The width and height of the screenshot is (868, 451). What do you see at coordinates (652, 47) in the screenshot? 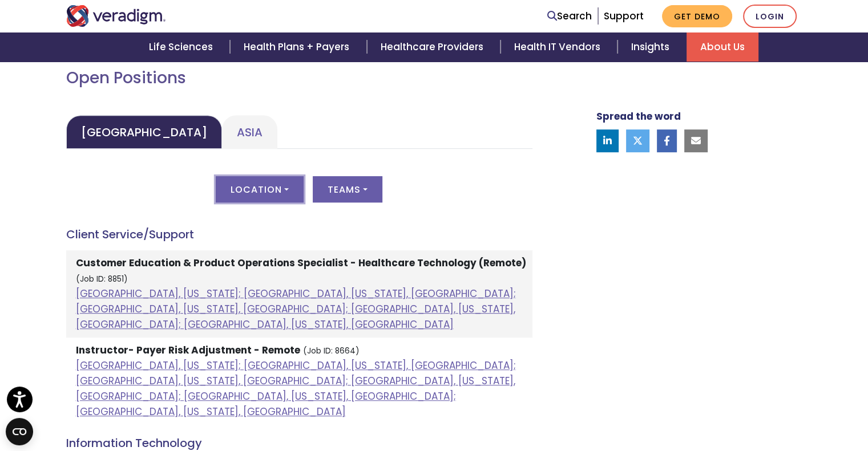
I see `a: Insights` at bounding box center [652, 47].